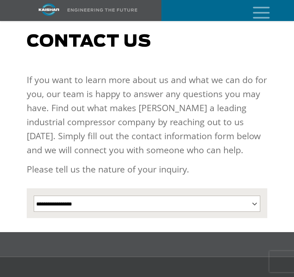 The width and height of the screenshot is (294, 277). What do you see at coordinates (102, 10) in the screenshot?
I see `img: Engineering the future` at bounding box center [102, 10].